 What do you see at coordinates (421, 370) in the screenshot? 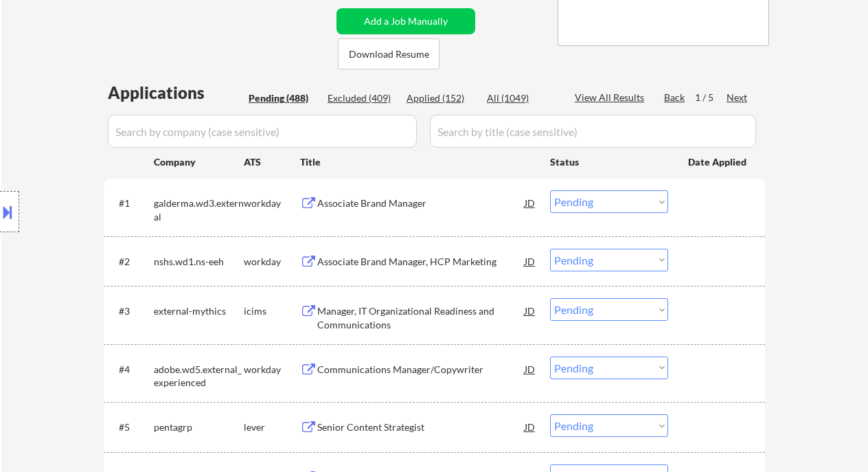
I see `div: Communications Manager/Copywriter` at bounding box center [421, 370].